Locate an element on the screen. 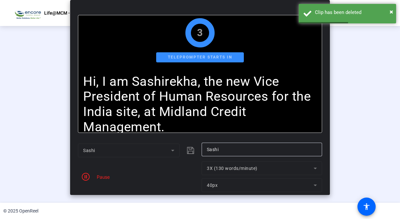 Image resolution: width=400 pixels, height=219 pixels. img: OpenReel logo is located at coordinates (27, 13).